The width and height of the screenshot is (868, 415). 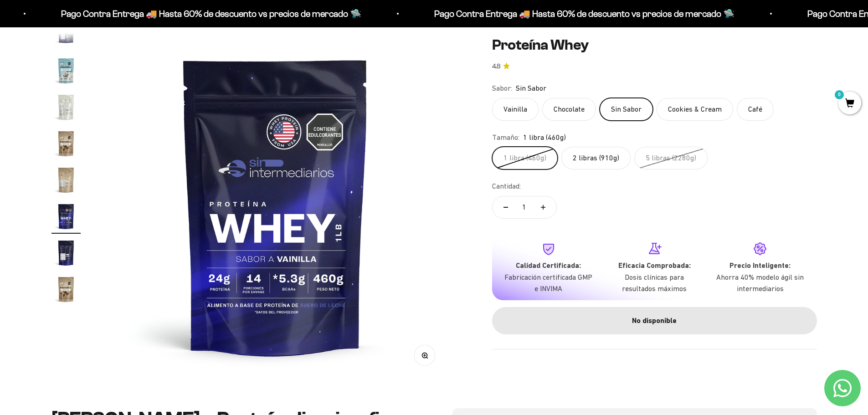 What do you see at coordinates (66, 145) in the screenshot?
I see `button: Ir al artículo 16` at bounding box center [66, 145].